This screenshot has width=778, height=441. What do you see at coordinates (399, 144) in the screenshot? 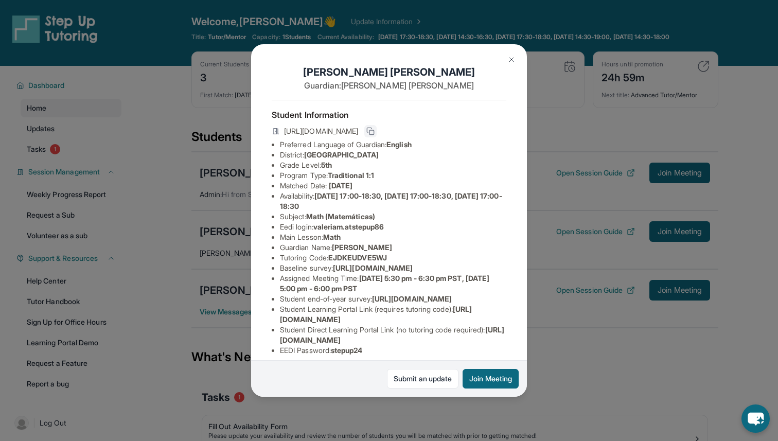
I see `span: English` at bounding box center [399, 144].